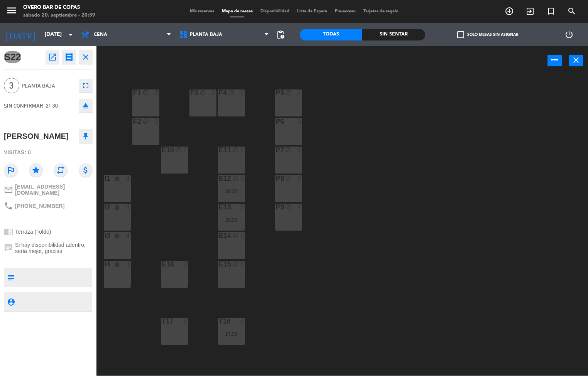 This screenshot has width=588, height=376. Describe the element at coordinates (36, 170) in the screenshot. I see `i: star` at that location.